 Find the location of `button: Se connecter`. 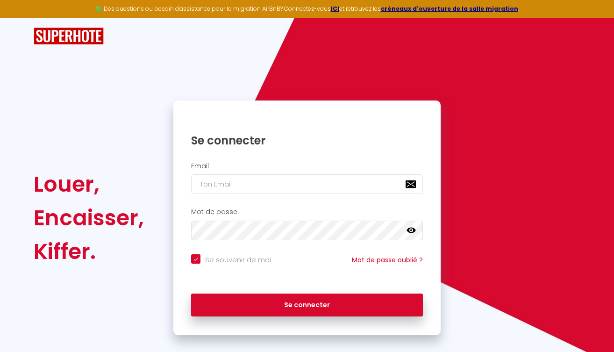

button: Se connecter is located at coordinates (307, 305).